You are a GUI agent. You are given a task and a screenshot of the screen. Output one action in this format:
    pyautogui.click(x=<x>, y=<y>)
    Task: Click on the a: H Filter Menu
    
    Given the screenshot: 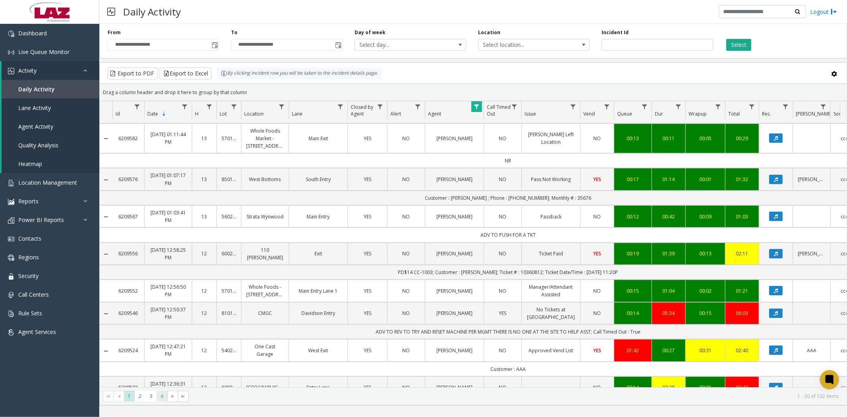 What is the action you would take?
    pyautogui.click(x=209, y=106)
    